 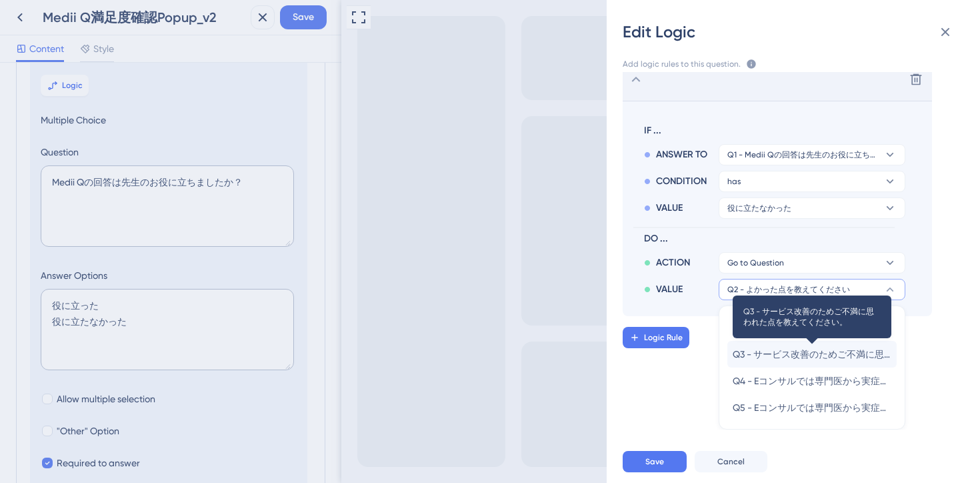 I want to click on span: Q5 - Eコンサルでは専門医から実症例に応じた適切な知見を得られます。今回の回答で解消しきれなかった点を、専門医に相談してみたいですか？, so click(x=812, y=408).